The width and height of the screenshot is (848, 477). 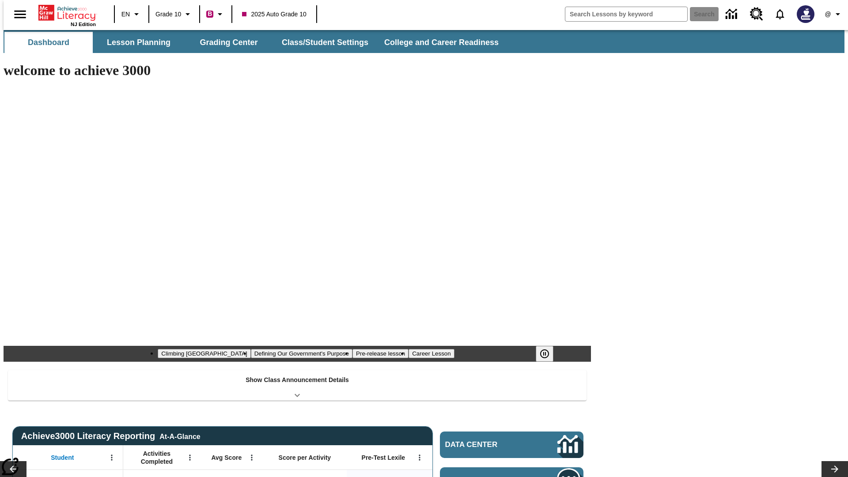 I want to click on button: Lesson carousel, Next, so click(x=835, y=469).